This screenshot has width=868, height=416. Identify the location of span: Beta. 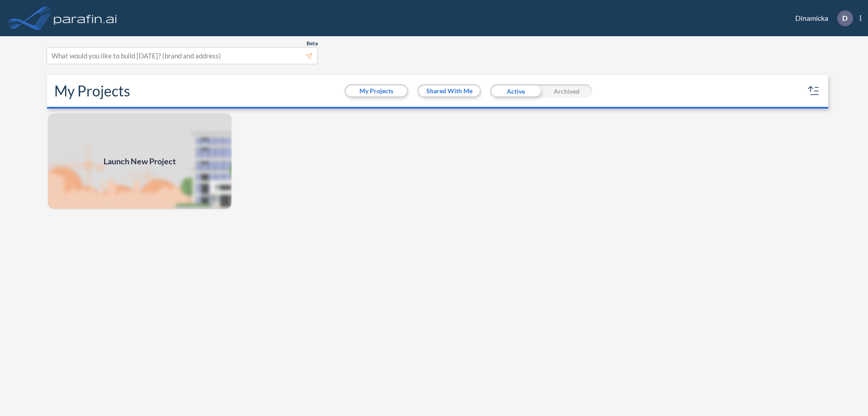
(312, 44).